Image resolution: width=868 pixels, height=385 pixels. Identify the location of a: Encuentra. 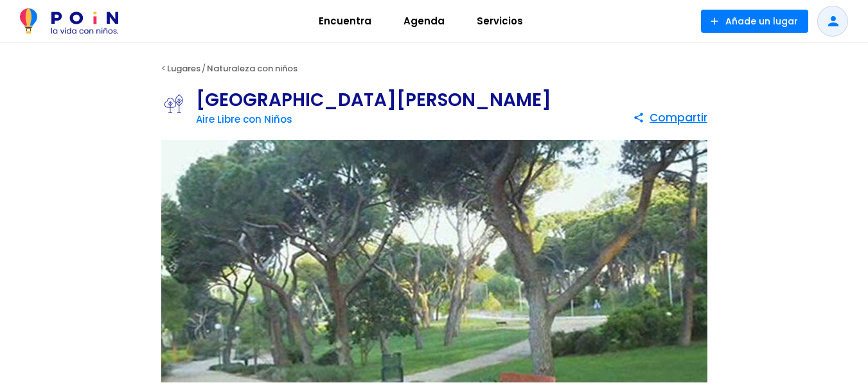
(345, 21).